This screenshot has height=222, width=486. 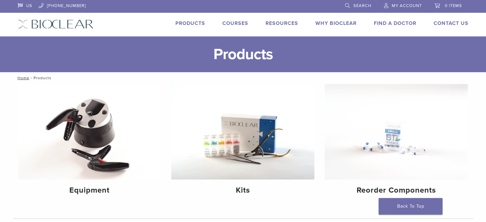 What do you see at coordinates (282, 23) in the screenshot?
I see `a: Resources` at bounding box center [282, 23].